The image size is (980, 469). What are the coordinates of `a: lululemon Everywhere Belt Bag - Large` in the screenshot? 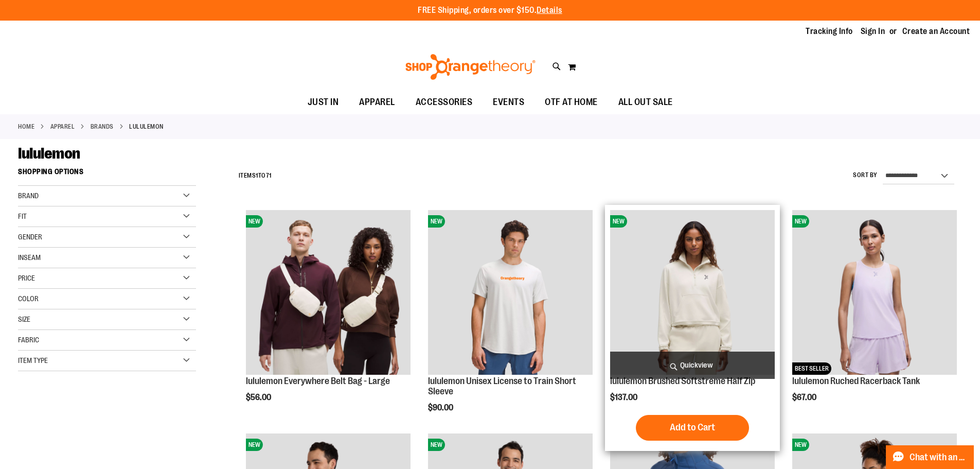 It's located at (318, 381).